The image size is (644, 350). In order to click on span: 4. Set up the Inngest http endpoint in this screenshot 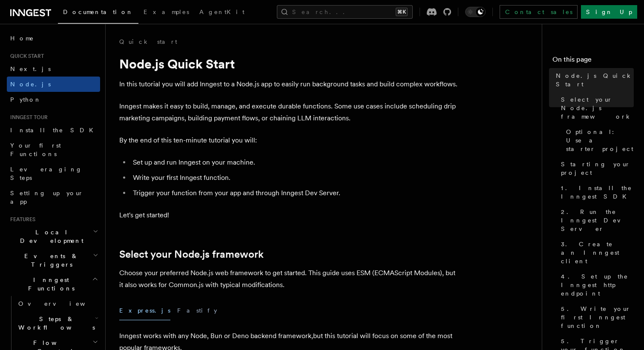, I will do `click(597, 285)`.